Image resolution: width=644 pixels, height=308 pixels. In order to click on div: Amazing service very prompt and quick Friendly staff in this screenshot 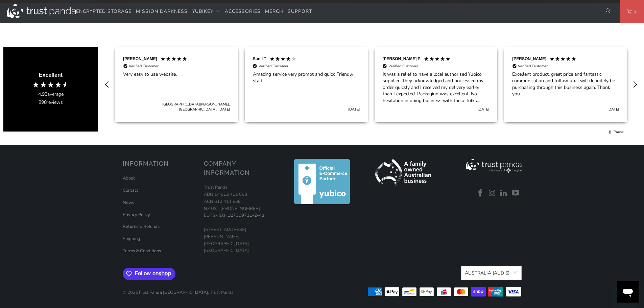, I will do `click(306, 78)`.